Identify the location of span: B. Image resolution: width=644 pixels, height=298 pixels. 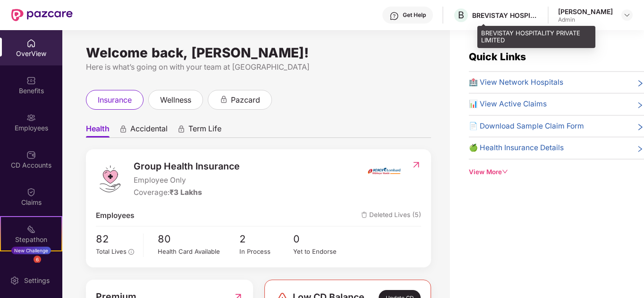
(461, 15).